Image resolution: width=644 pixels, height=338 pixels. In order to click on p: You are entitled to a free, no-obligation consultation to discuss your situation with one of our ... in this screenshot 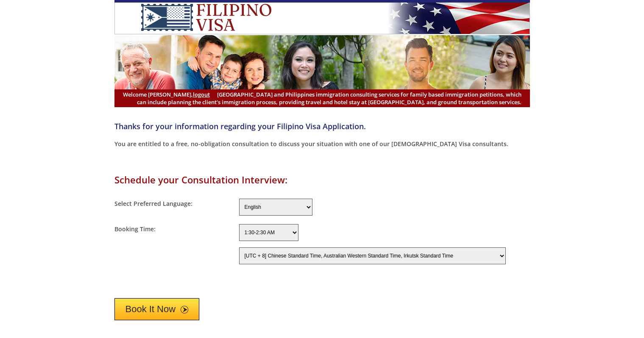, I will do `click(322, 144)`.